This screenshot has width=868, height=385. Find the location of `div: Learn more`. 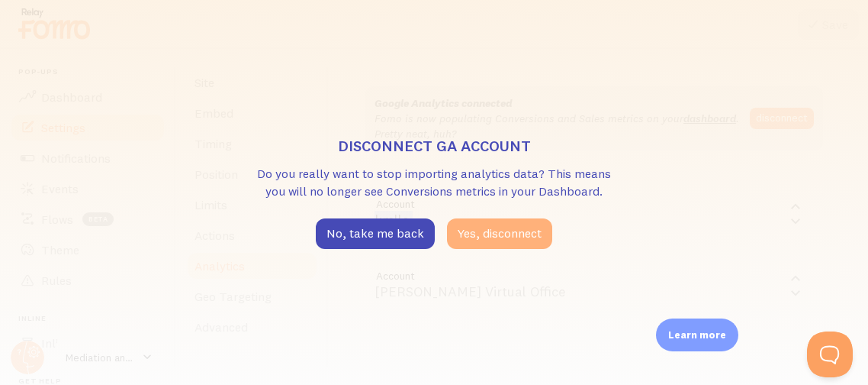

div: Learn more is located at coordinates (697, 334).